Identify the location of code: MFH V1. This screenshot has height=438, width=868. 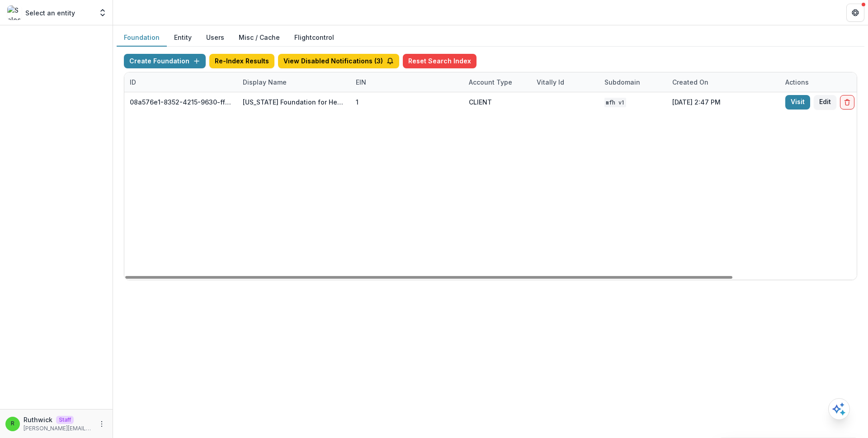
(615, 102).